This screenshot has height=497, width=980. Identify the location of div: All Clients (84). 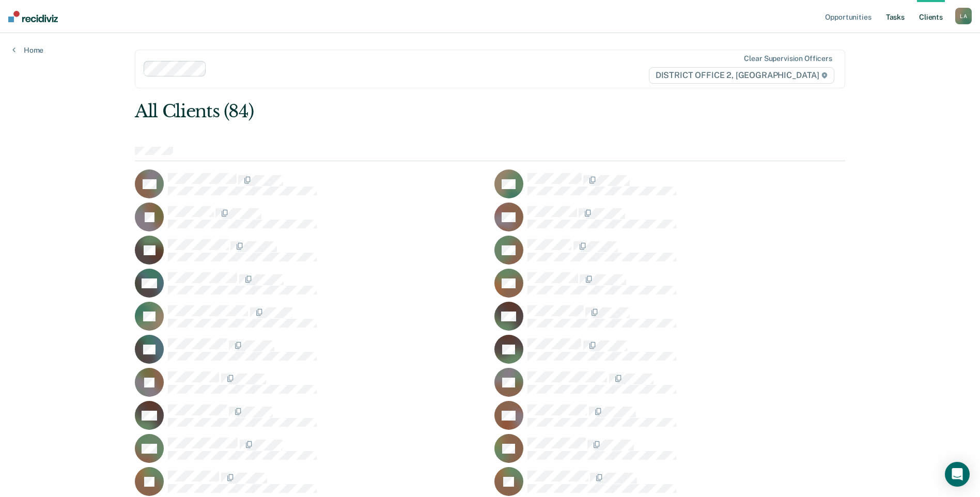
(419, 111).